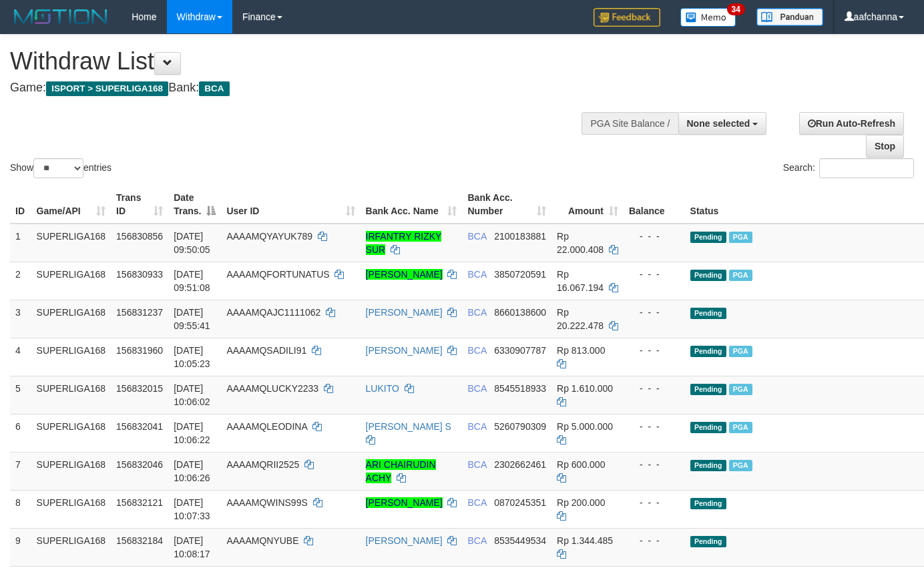 This screenshot has height=572, width=924. Describe the element at coordinates (71, 204) in the screenshot. I see `th: Game/API: activate to sort column ascending` at that location.